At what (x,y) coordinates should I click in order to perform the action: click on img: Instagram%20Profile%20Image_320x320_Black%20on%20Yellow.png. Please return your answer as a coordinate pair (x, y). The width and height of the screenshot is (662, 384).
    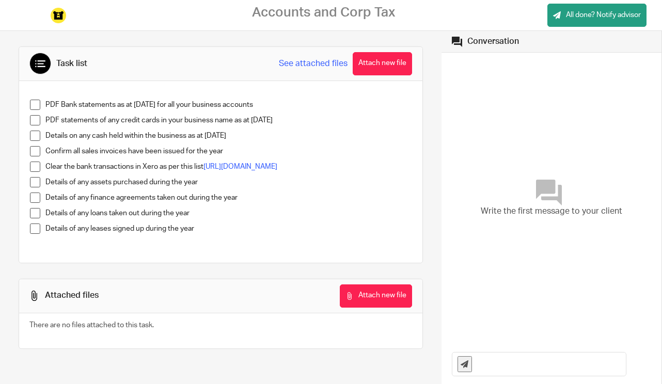
    Looking at the image, I should click on (58, 15).